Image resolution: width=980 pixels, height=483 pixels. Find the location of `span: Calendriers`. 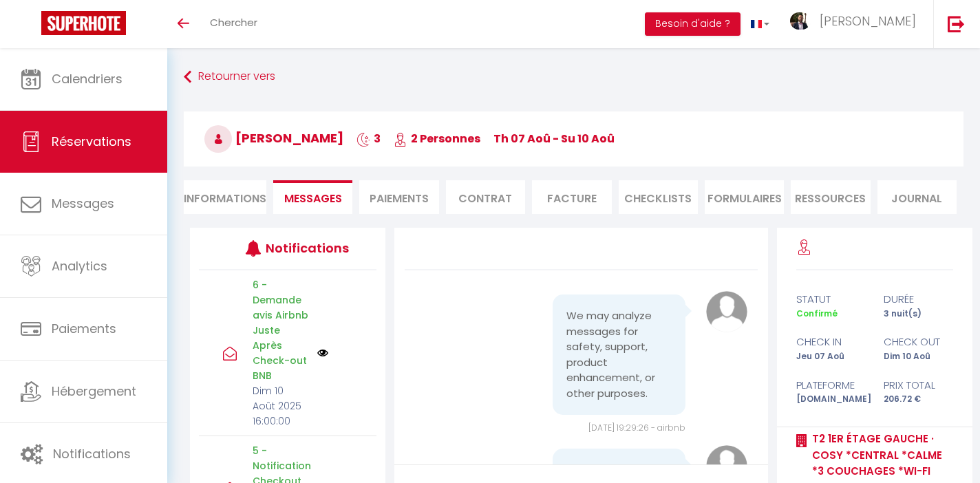

span: Calendriers is located at coordinates (87, 79).